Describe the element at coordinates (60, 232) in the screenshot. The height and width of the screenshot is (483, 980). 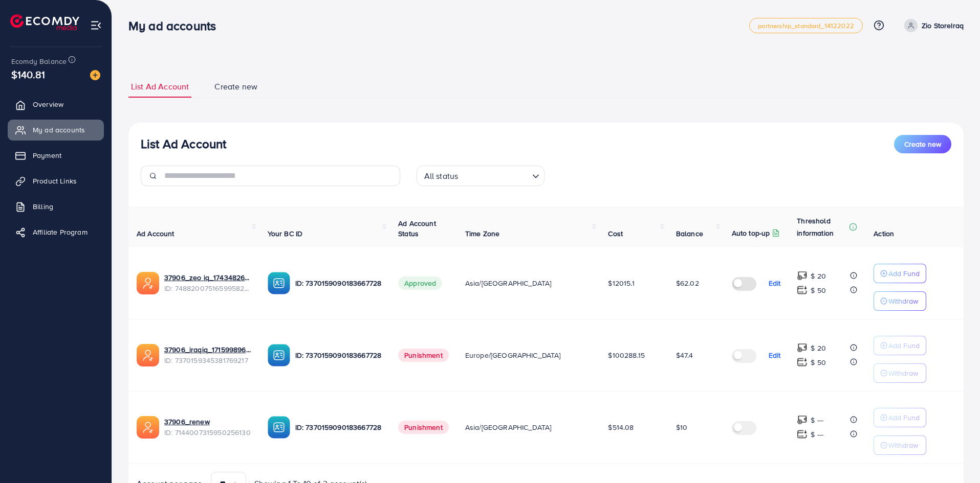
I see `span: Affiliate Program` at that location.